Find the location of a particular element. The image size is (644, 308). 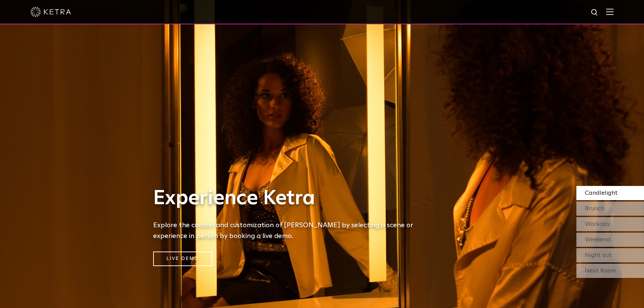

img: ketra-logo-2019-white is located at coordinates (51, 12).